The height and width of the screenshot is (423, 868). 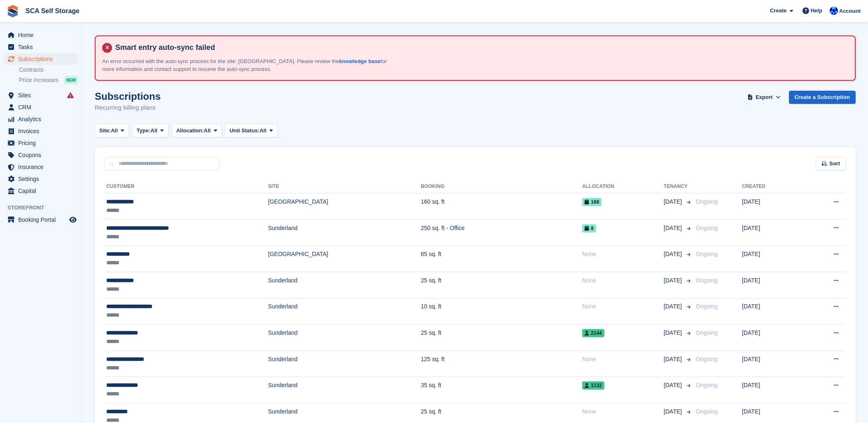 What do you see at coordinates (70, 96) in the screenshot?
I see `i: Smart entry sync failures have occurred` at bounding box center [70, 96].